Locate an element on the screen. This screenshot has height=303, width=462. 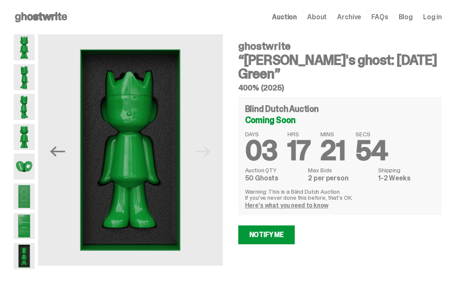
a: Auction is located at coordinates (285, 17).